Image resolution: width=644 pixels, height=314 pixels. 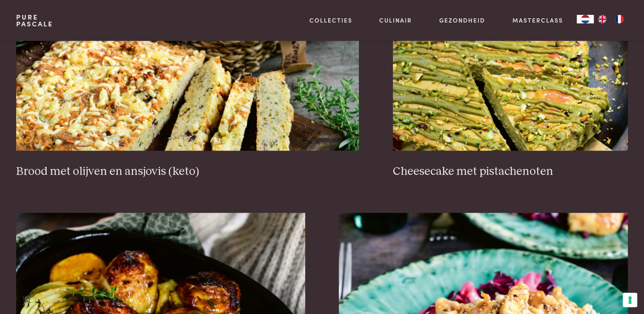 What do you see at coordinates (462, 20) in the screenshot?
I see `a: Gezondheid` at bounding box center [462, 20].